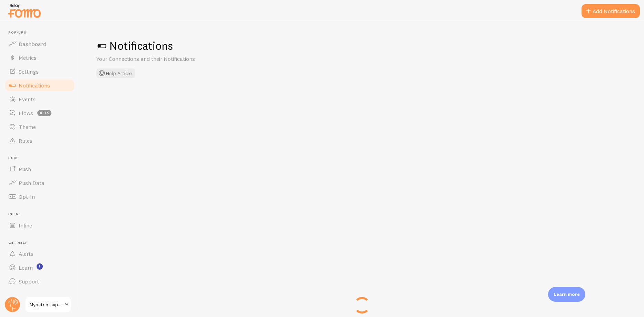 Image resolution: width=644 pixels, height=317 pixels. What do you see at coordinates (29, 281) in the screenshot?
I see `span: Support` at bounding box center [29, 281].